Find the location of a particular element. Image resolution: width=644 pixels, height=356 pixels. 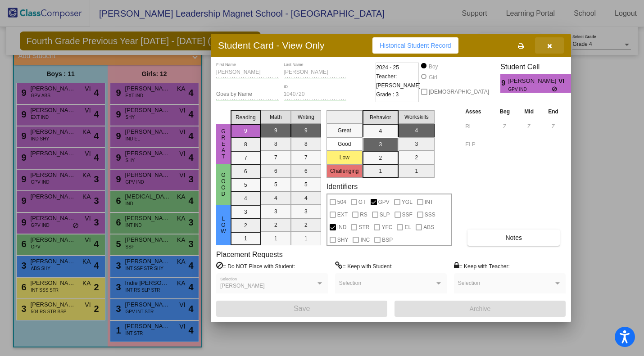

span: Archive is located at coordinates (480, 309).